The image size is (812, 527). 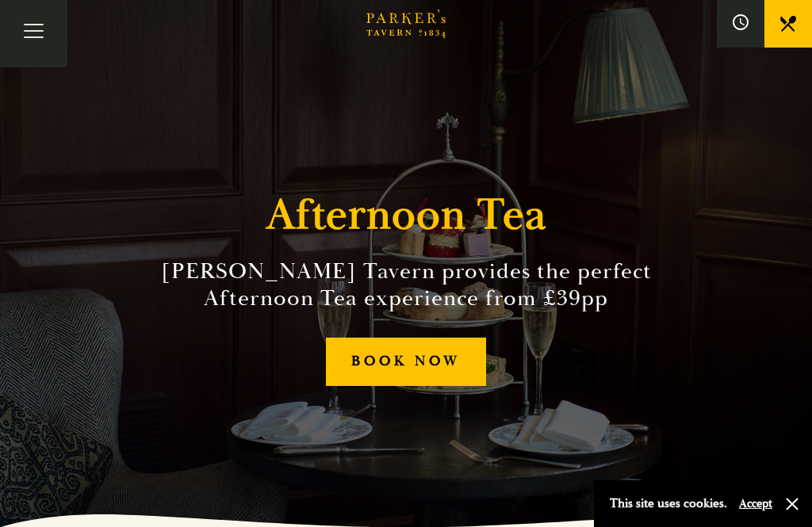 I want to click on button: Close and accept, so click(x=792, y=504).